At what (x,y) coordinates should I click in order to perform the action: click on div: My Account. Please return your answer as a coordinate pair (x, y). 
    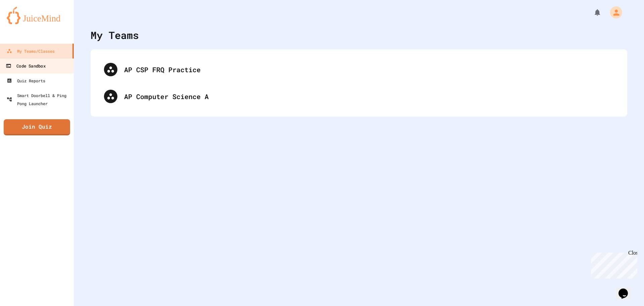
    Looking at the image, I should click on (613, 12).